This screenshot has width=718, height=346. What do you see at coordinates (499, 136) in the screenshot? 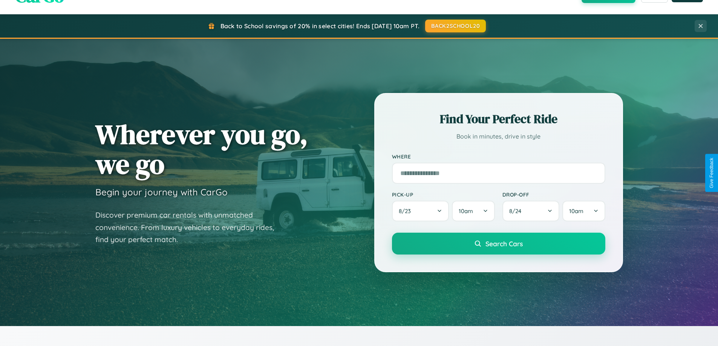
I see `p: Book in minutes, drive in style` at bounding box center [499, 136].